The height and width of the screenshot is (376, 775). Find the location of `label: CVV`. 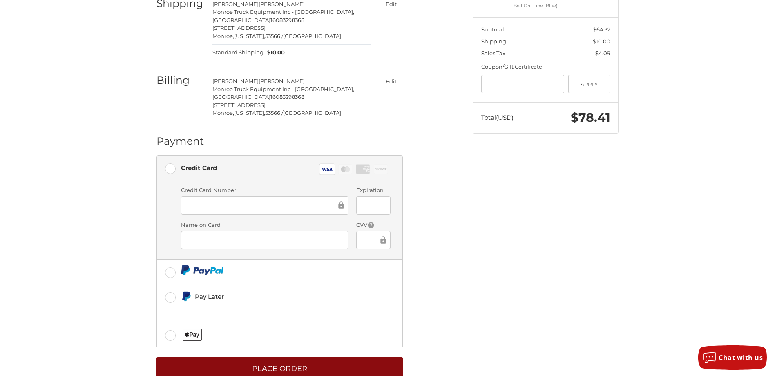

label: CVV is located at coordinates (373, 225).